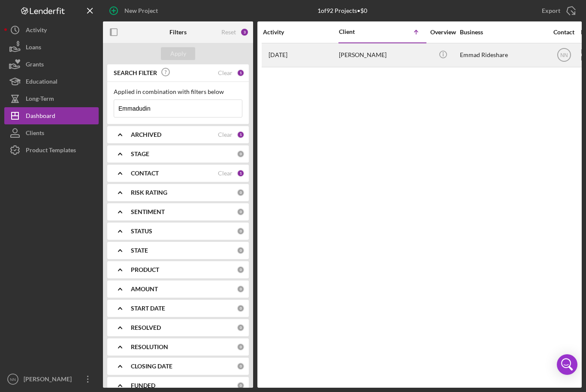 The height and width of the screenshot is (392, 586). What do you see at coordinates (244, 32) in the screenshot?
I see `div: 3` at bounding box center [244, 32].